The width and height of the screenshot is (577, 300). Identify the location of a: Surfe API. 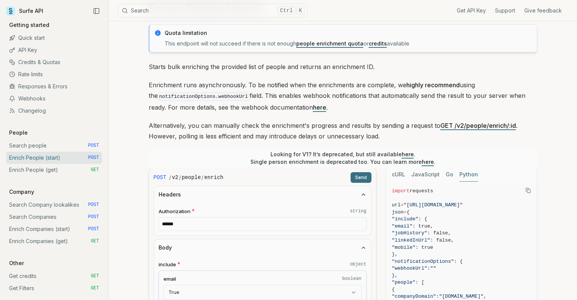
(25, 11).